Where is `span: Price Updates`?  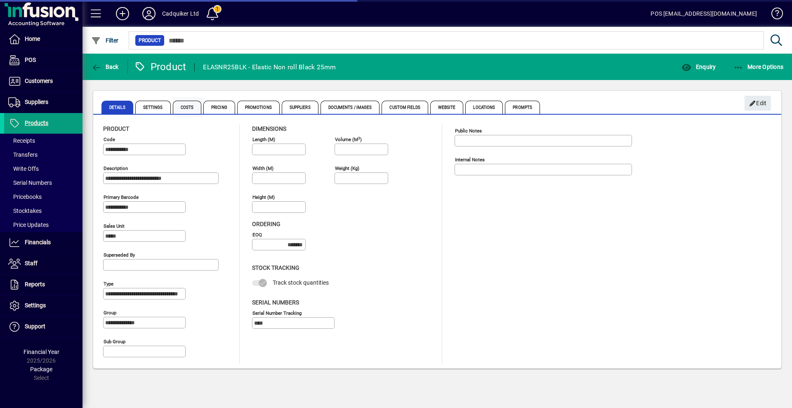
span: Price Updates is located at coordinates (28, 225).